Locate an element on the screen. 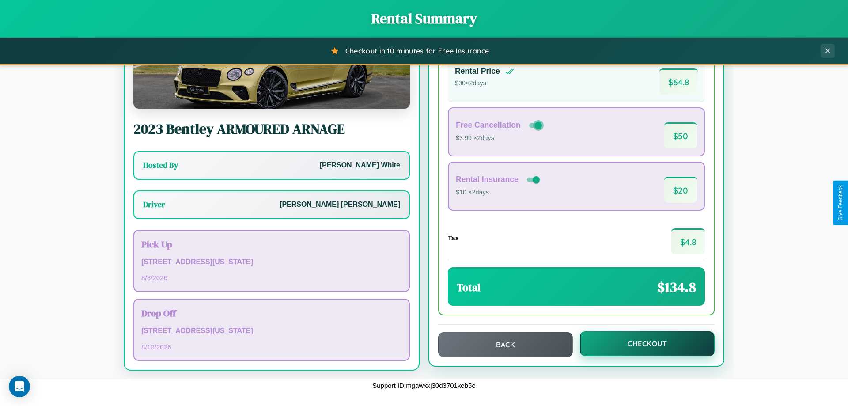  span: $ 64.8 is located at coordinates (678, 81).